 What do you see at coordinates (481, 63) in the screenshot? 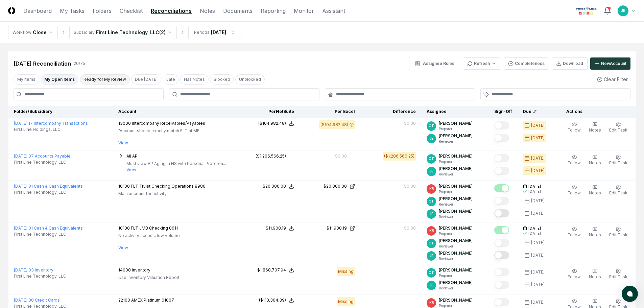
I see `button: Refresh` at bounding box center [481, 63].